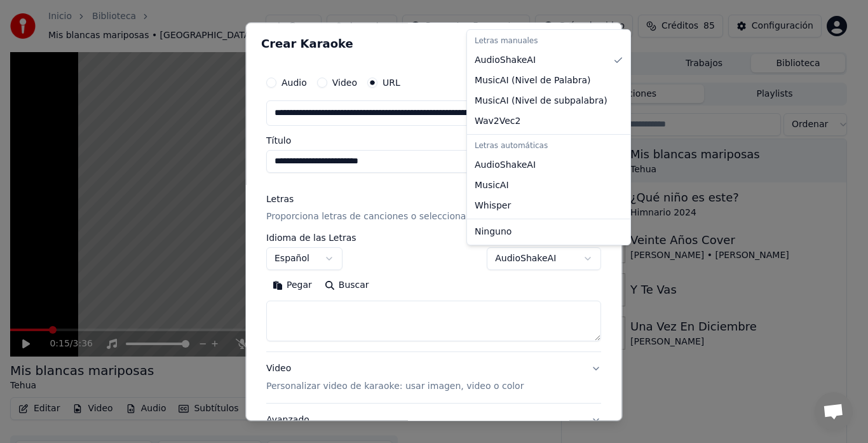  What do you see at coordinates (548, 41) in the screenshot?
I see `div: Letras manuales` at bounding box center [548, 41].